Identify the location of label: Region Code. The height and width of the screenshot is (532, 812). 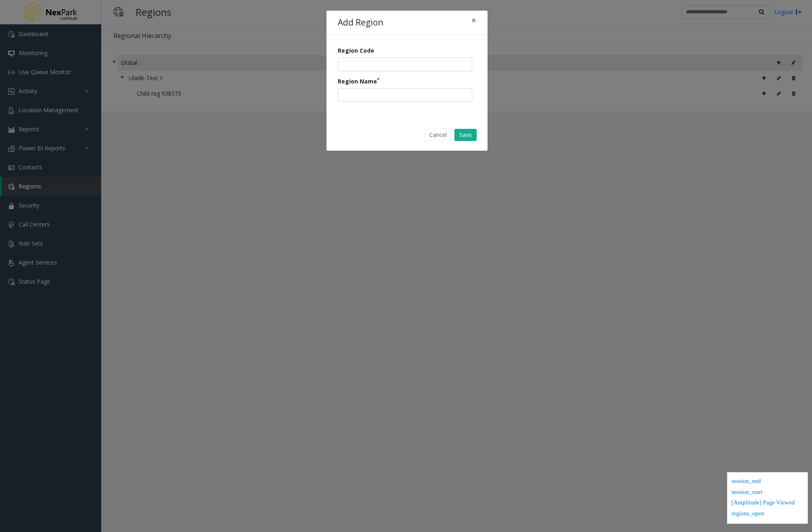
(356, 51).